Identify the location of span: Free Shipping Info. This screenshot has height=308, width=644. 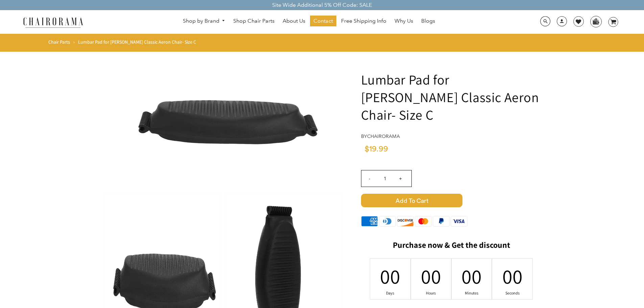
(364, 21).